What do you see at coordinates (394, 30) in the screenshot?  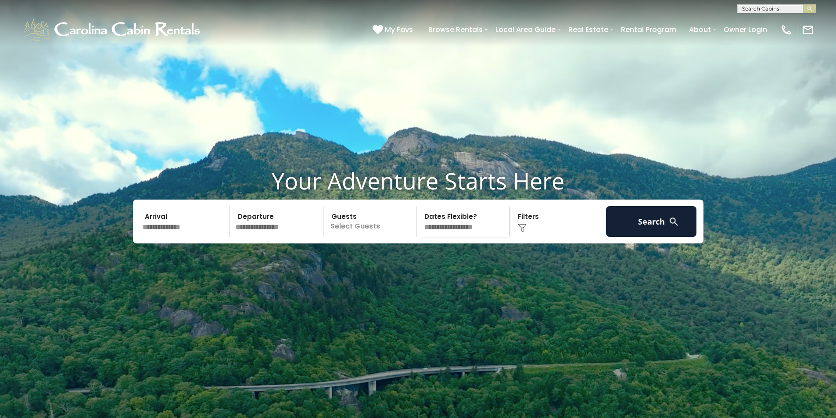 I see `a: My Favs` at bounding box center [394, 30].